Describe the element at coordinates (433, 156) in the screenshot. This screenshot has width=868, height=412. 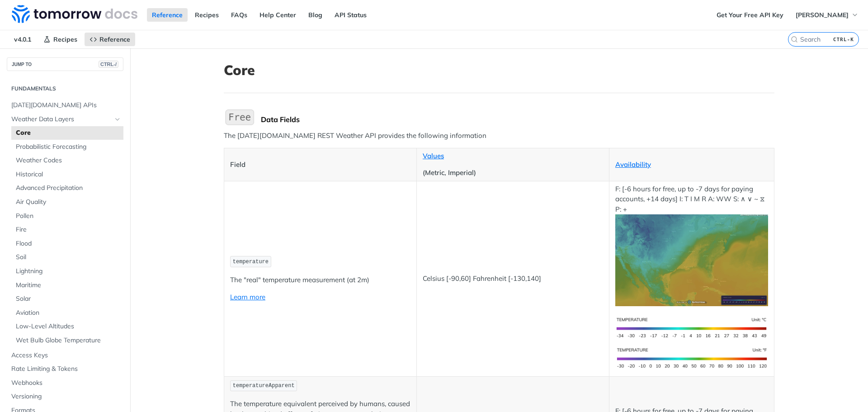
I see `a: Values` at that location.